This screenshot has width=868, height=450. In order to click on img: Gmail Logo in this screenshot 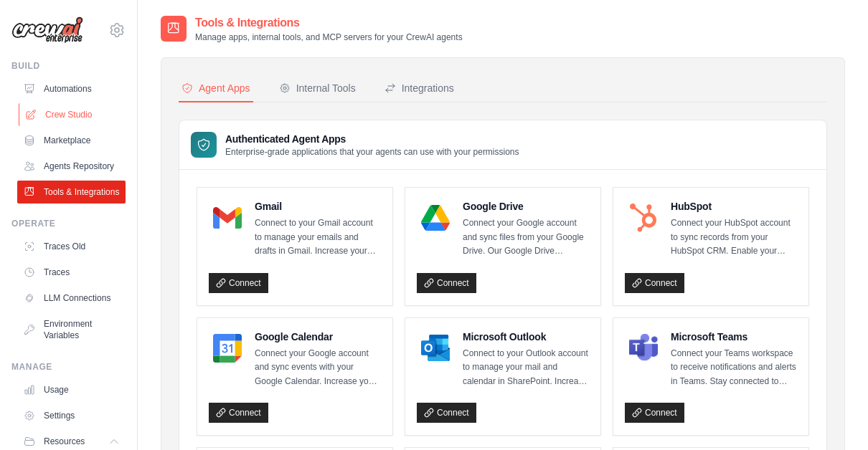, I will do `click(227, 218)`.